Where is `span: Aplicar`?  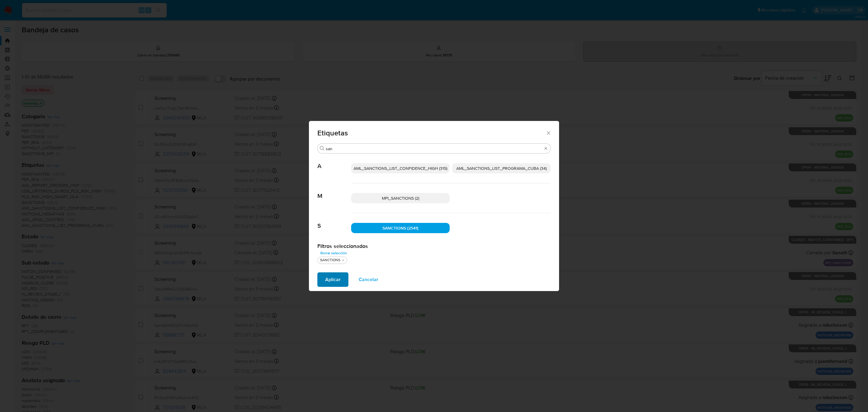 span: Aplicar is located at coordinates (333, 280).